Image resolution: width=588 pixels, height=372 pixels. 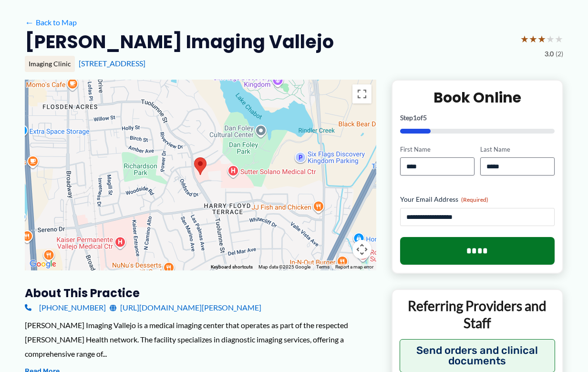 What do you see at coordinates (474, 199) in the screenshot?
I see `span: (Required)` at bounding box center [474, 199].